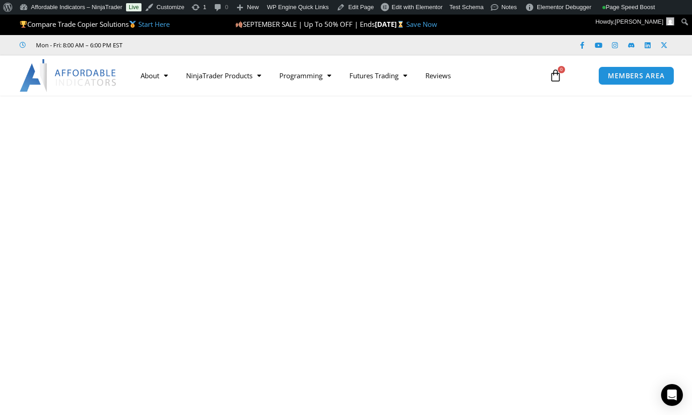  Describe the element at coordinates (154, 24) in the screenshot. I see `a: Start Here` at that location.